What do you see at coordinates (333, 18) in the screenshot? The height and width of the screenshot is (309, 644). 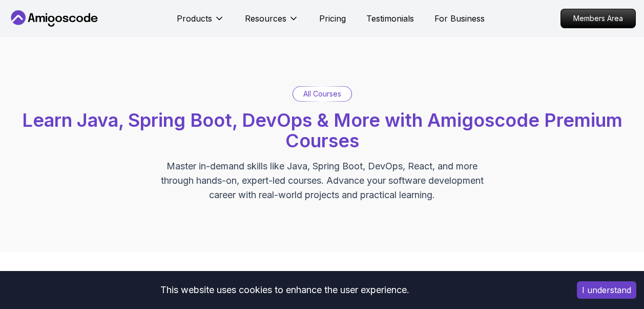 I see `a: Pricing` at bounding box center [333, 18].